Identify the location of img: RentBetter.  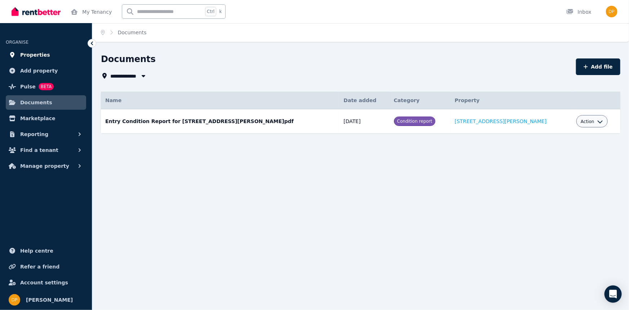
(36, 12).